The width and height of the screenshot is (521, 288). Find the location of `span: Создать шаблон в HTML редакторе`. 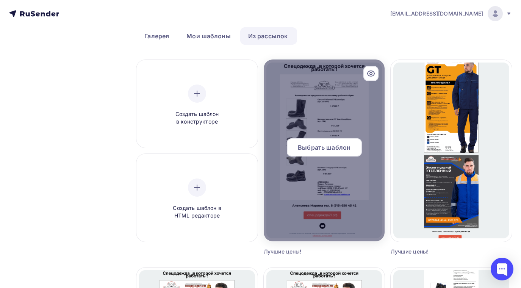

span: Создать шаблон в HTML редакторе is located at coordinates (197, 212).